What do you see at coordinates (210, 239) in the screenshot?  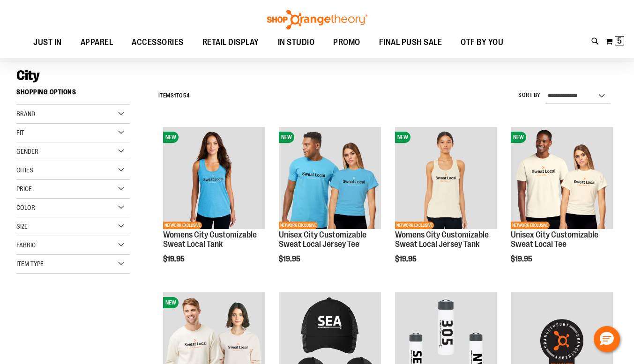 I see `a: Womens City Customizable Sweat Local Tank` at bounding box center [210, 239].